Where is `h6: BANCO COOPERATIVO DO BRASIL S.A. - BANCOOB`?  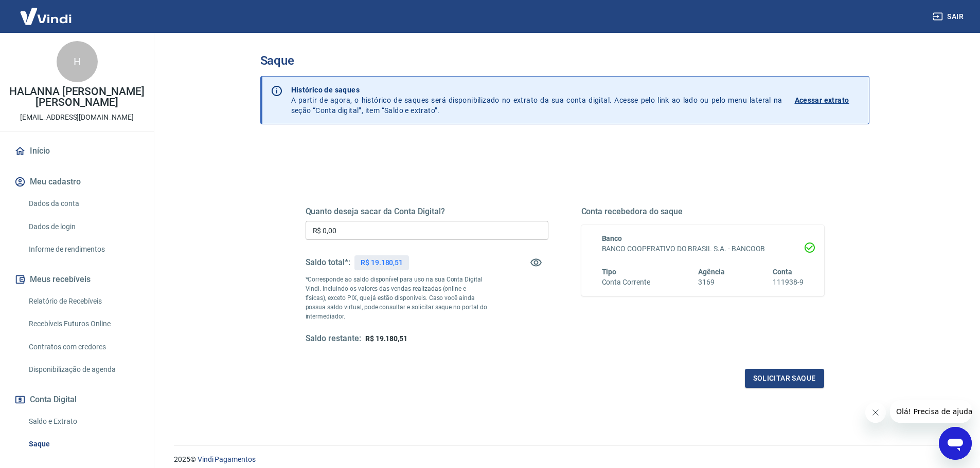
h6: BANCO COOPERATIVO DO BRASIL S.A. - BANCOOB is located at coordinates (703, 248).